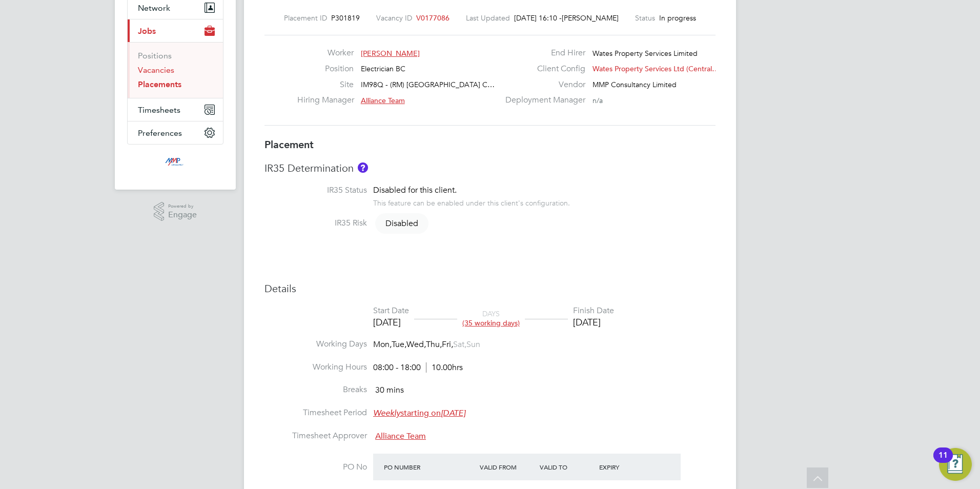 The height and width of the screenshot is (489, 980). I want to click on label: IR35 Risk, so click(316, 223).